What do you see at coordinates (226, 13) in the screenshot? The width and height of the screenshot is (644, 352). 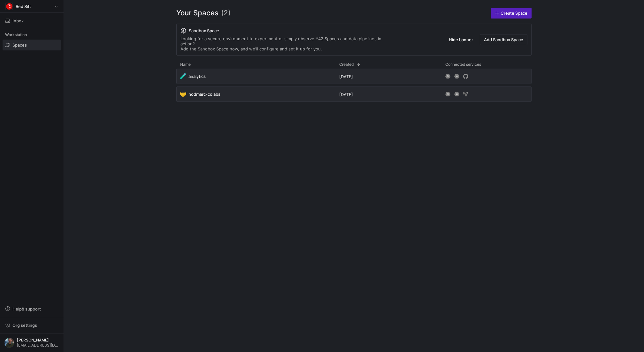 I see `span: (2)` at bounding box center [226, 13].